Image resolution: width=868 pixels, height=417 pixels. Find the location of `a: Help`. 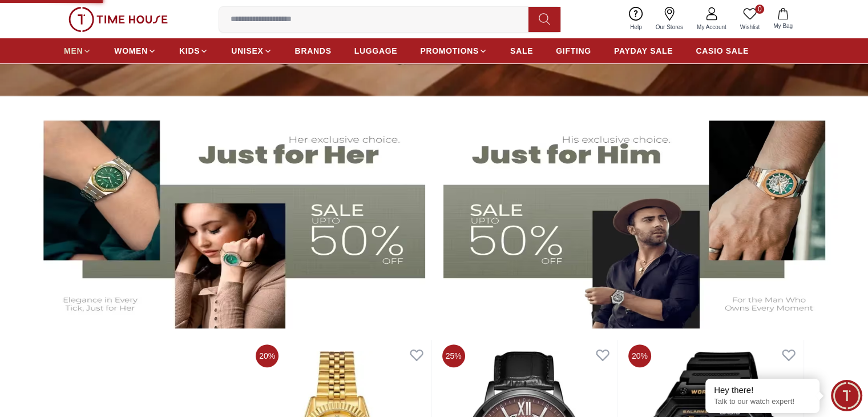

a: Help is located at coordinates (636, 19).